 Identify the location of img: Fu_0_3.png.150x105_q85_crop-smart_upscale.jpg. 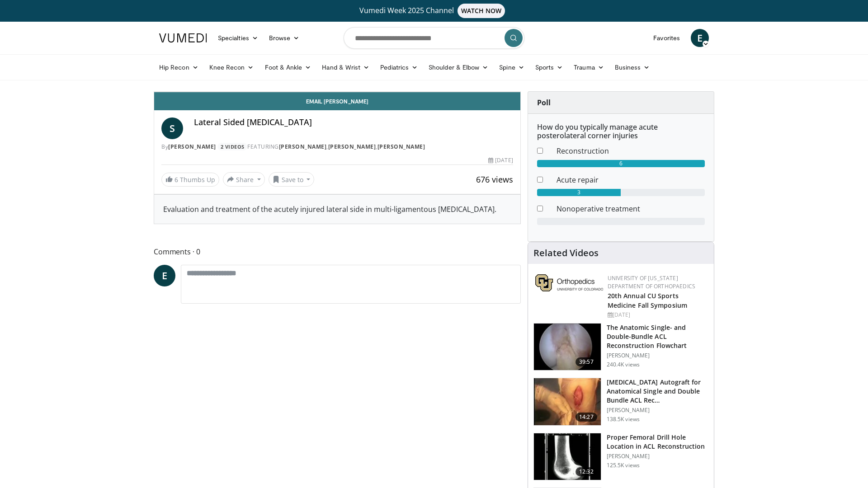
(567, 347).